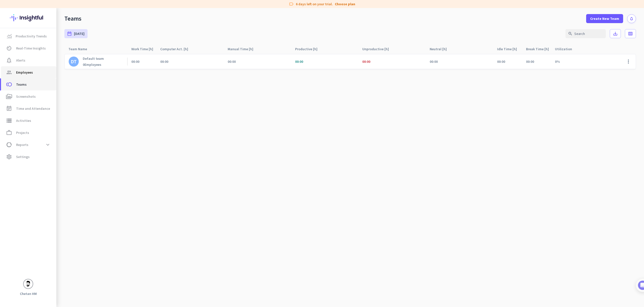 Image resolution: width=644 pixels, height=307 pixels. Describe the element at coordinates (631, 33) in the screenshot. I see `i: calendar_view_week` at that location.